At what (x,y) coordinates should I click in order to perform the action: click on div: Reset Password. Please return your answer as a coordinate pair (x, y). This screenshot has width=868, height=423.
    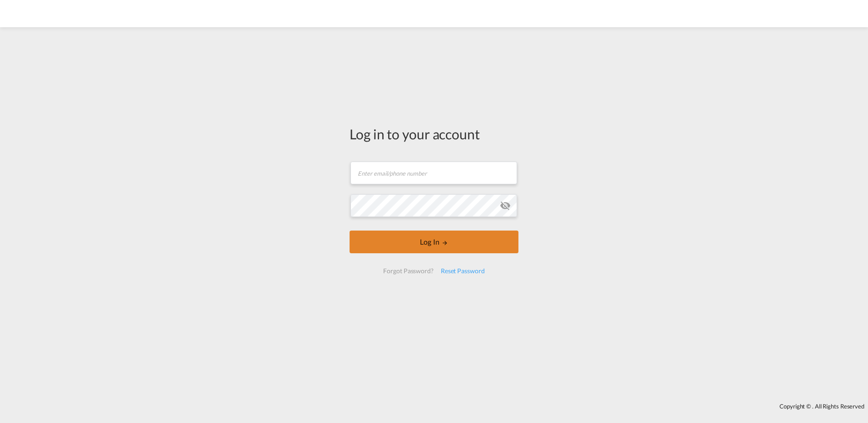
    Looking at the image, I should click on (463, 271).